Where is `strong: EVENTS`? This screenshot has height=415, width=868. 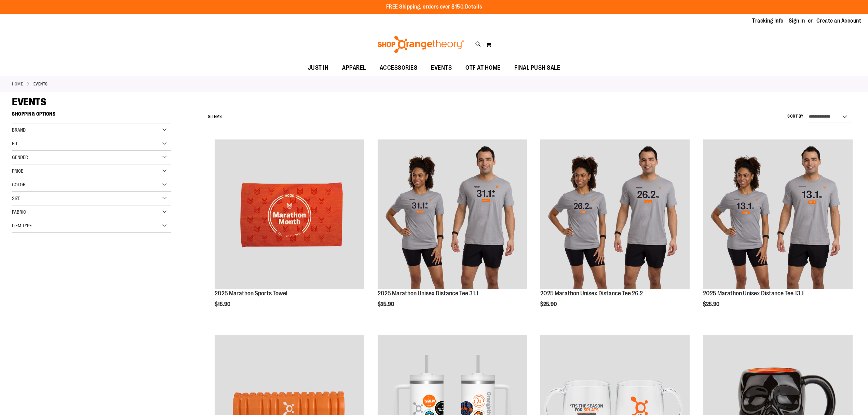 strong: EVENTS is located at coordinates (41, 84).